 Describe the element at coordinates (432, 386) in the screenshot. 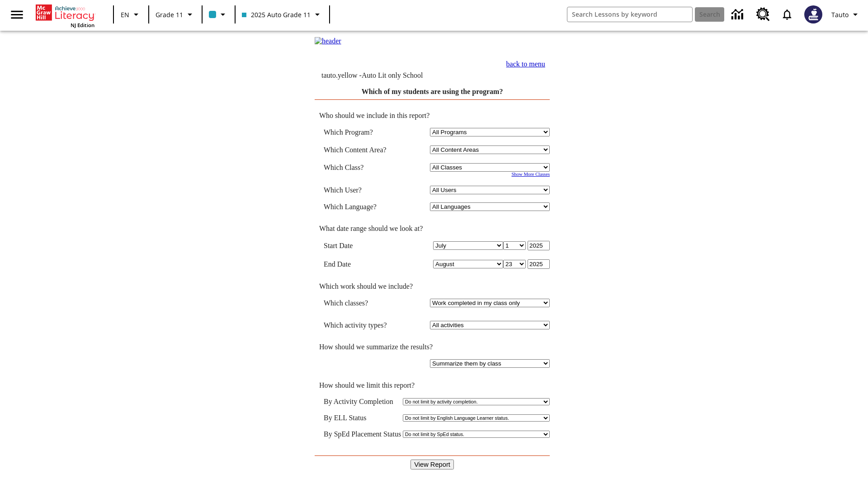

I see `td: How should we limit this report?` at that location.